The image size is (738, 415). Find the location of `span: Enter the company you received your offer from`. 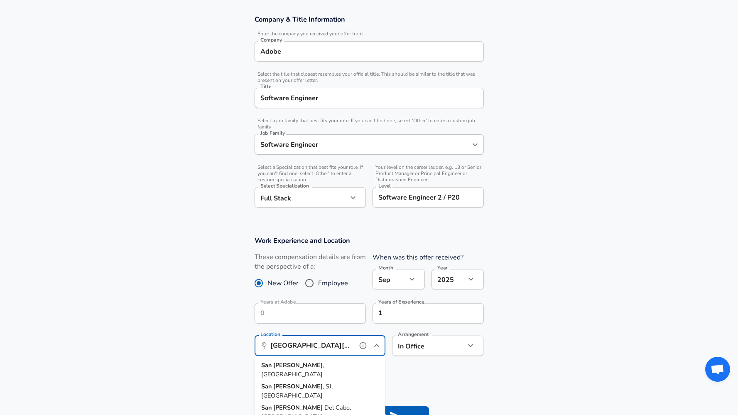

span: Enter the company you received your offer from is located at coordinates (369, 34).